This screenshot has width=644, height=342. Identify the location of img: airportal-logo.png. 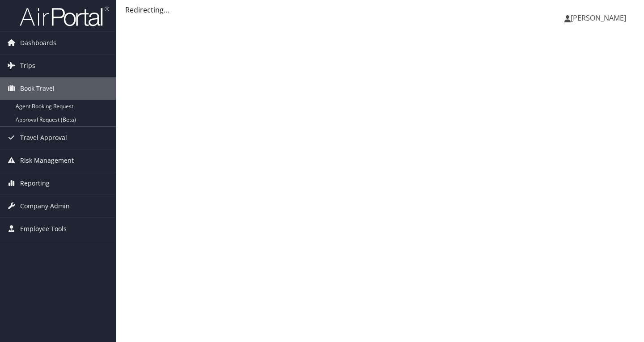
(65, 16).